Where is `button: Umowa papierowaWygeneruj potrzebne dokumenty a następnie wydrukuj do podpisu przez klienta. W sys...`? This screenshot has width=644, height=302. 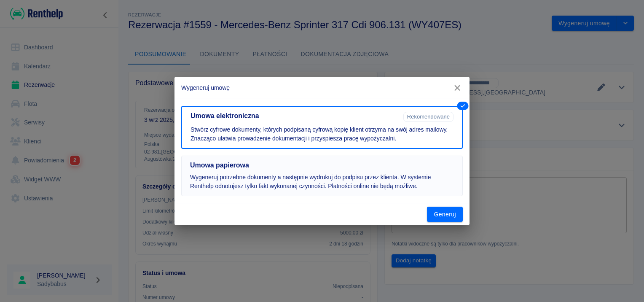
button: Umowa papierowaWygeneruj potrzebne dokumenty a następnie wydrukuj do podpisu przez klienta. W sys... is located at coordinates (322, 176).